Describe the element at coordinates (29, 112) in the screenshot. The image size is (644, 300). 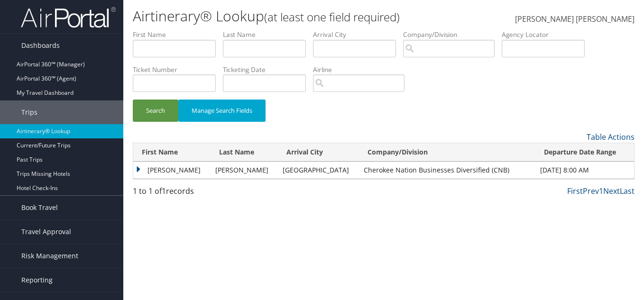
I see `span: Trips` at that location.